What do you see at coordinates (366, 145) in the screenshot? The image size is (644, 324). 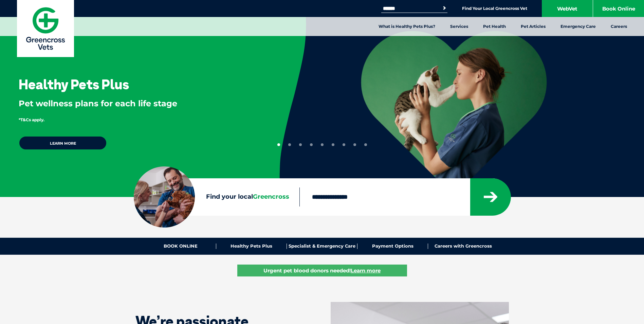 I see `button: 9 of 9` at bounding box center [366, 145].